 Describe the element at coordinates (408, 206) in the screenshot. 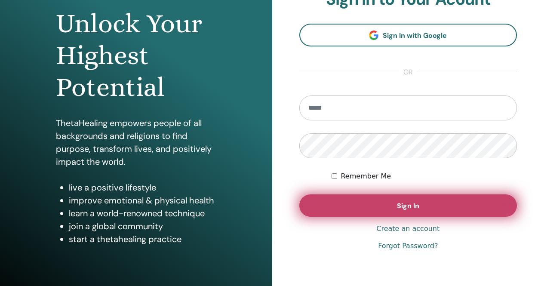

I see `button: Sign In` at that location.